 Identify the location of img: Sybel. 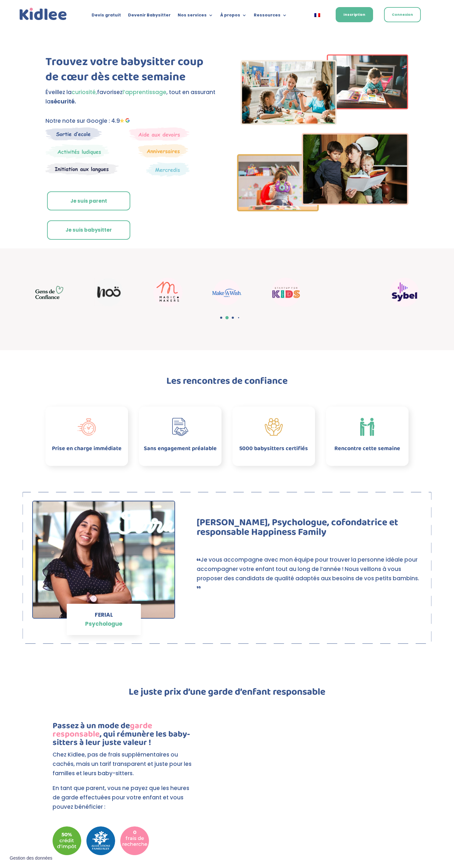
(404, 292).